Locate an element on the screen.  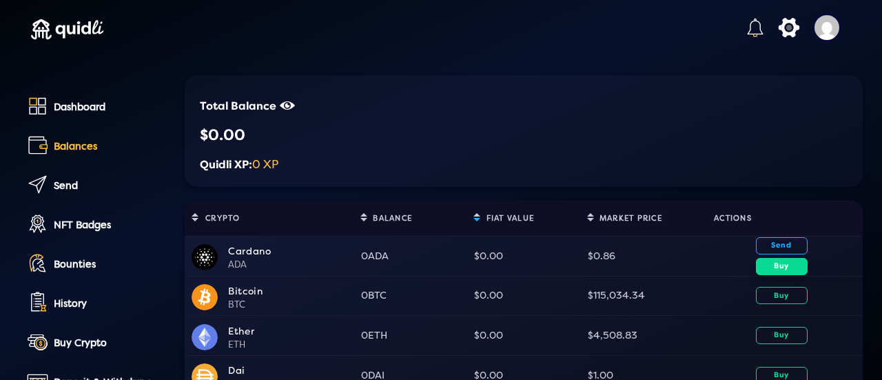
span: ACTIONS is located at coordinates (733, 218).